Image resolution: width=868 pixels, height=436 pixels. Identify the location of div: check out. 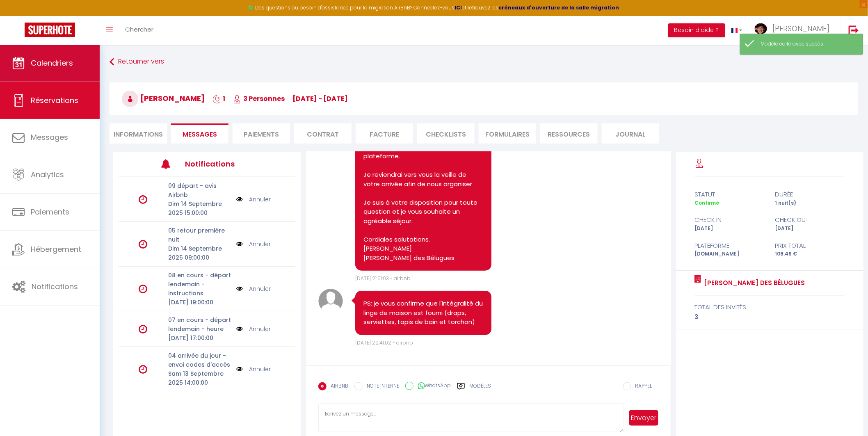
(810, 220).